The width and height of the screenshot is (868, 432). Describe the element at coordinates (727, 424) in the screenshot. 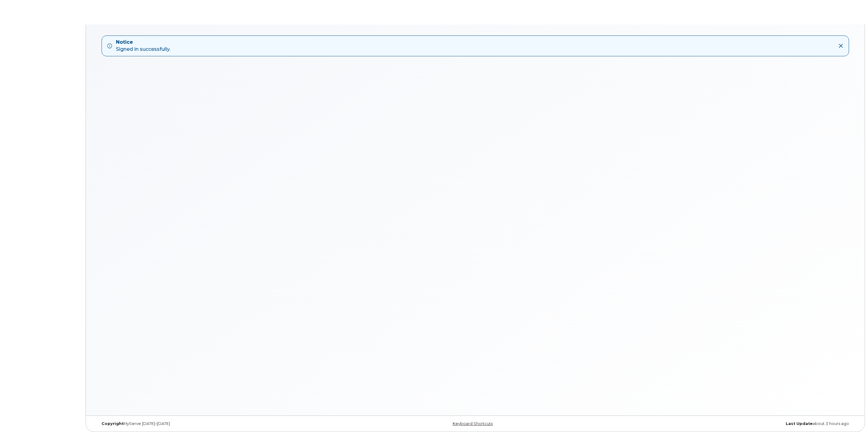

I see `div: about 3 hours ago` at that location.